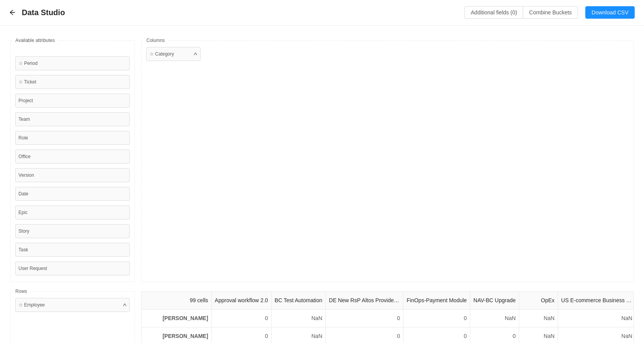 Image resolution: width=644 pixels, height=343 pixels. Describe the element at coordinates (72, 63) in the screenshot. I see `div: ☆ Period` at that location.